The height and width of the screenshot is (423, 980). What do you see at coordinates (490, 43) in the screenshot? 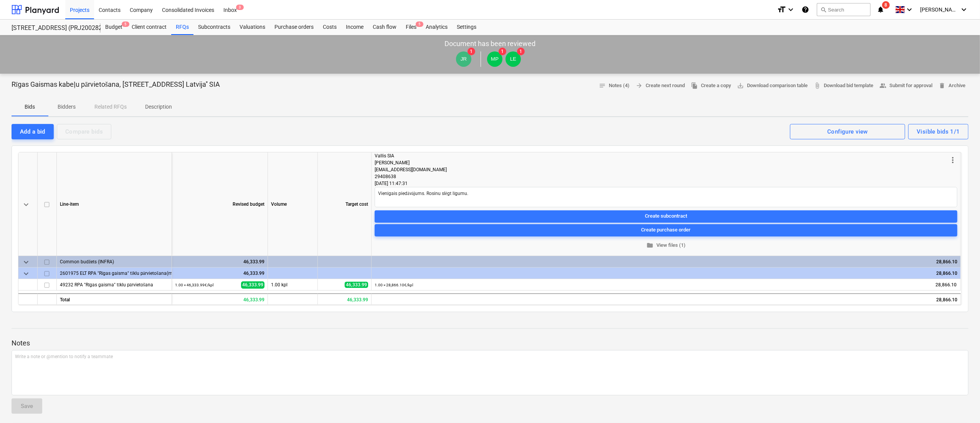
I see `p: Document has been reviewed` at bounding box center [490, 43].